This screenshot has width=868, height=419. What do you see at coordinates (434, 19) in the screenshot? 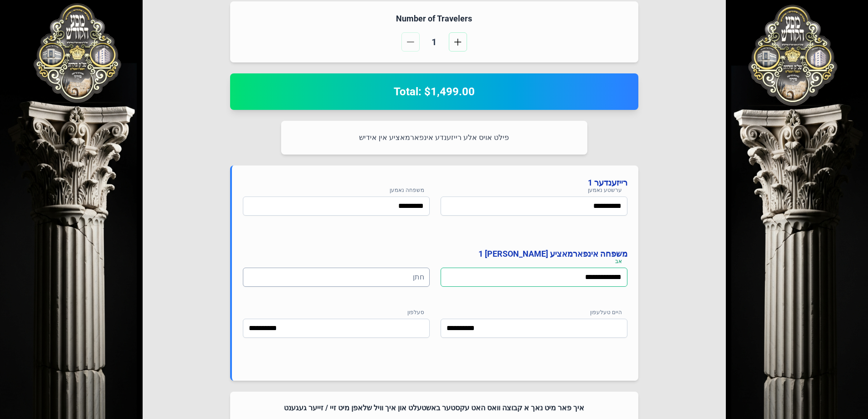
I see `h4: Number of Travelers` at bounding box center [434, 19].